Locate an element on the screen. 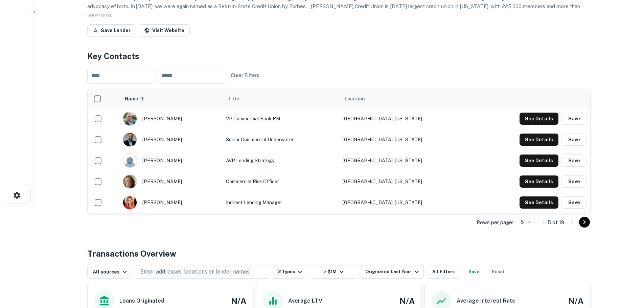 The image size is (644, 308). div: Originated Last Year is located at coordinates (393, 272).